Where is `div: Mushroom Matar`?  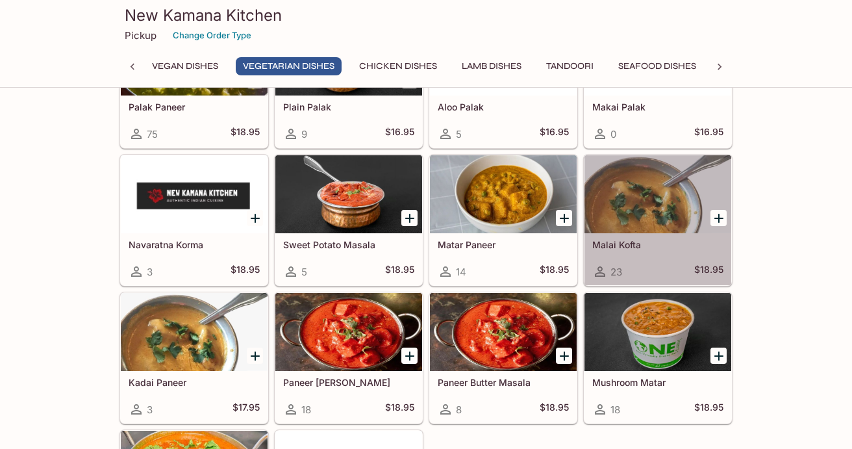 div: Mushroom Matar is located at coordinates (658, 332).